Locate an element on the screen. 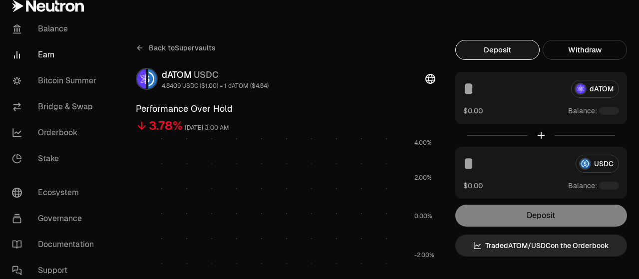 This screenshot has width=639, height=279. img: dATOM Logo is located at coordinates (141, 79).